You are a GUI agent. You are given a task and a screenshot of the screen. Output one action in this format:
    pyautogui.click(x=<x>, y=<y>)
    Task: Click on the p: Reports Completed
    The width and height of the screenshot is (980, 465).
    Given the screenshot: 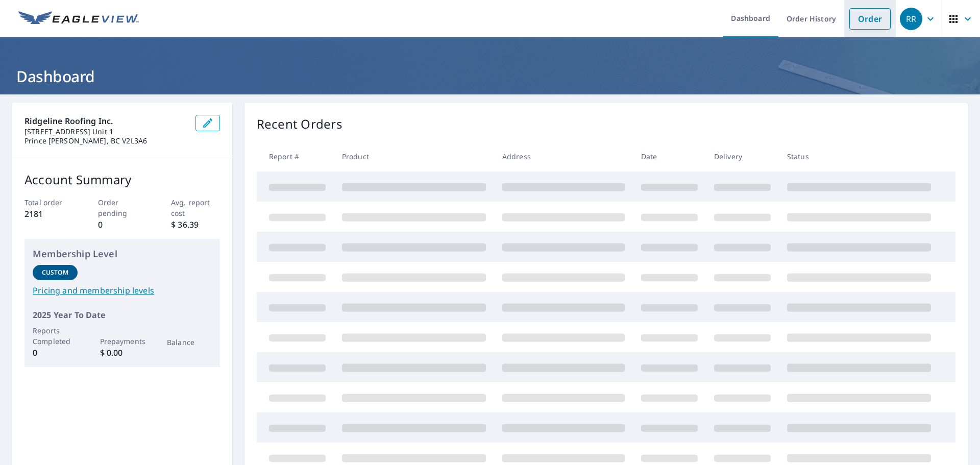 What is the action you would take?
    pyautogui.click(x=55, y=335)
    